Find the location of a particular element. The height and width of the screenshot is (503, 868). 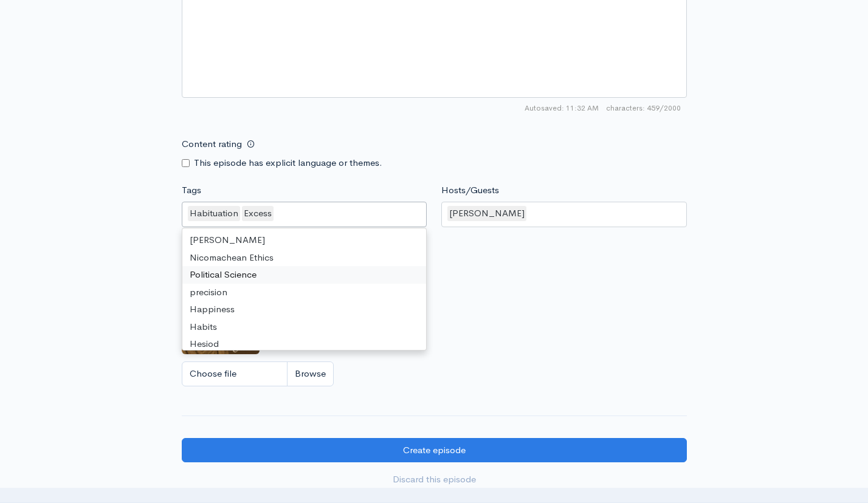

label: Content rating is located at coordinates (212, 144).